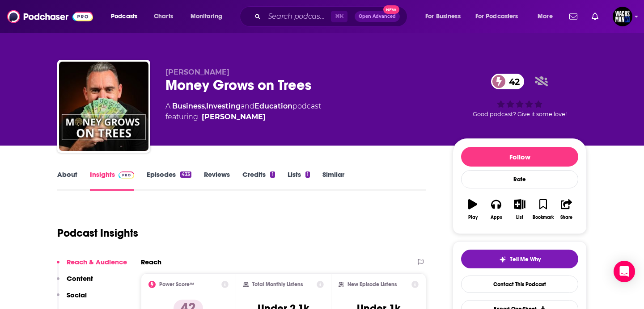 The height and width of the screenshot is (309, 644). What do you see at coordinates (391, 10) in the screenshot?
I see `span: New` at bounding box center [391, 10].